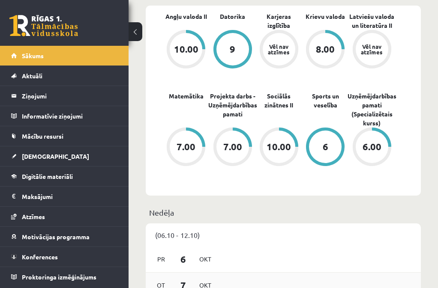 This screenshot has height=288, width=438. I want to click on span: Aktuāli, so click(32, 76).